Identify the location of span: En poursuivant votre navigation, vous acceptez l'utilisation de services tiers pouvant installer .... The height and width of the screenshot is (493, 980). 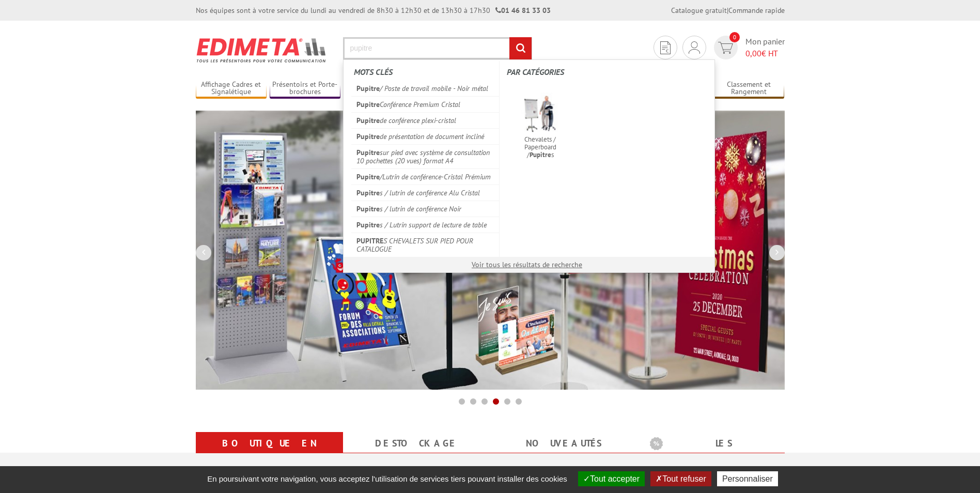
(387, 478).